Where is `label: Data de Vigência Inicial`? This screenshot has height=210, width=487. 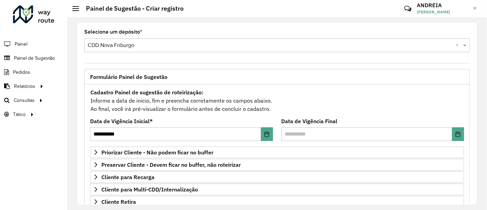
label: Data de Vigência Inicial is located at coordinates (121, 121).